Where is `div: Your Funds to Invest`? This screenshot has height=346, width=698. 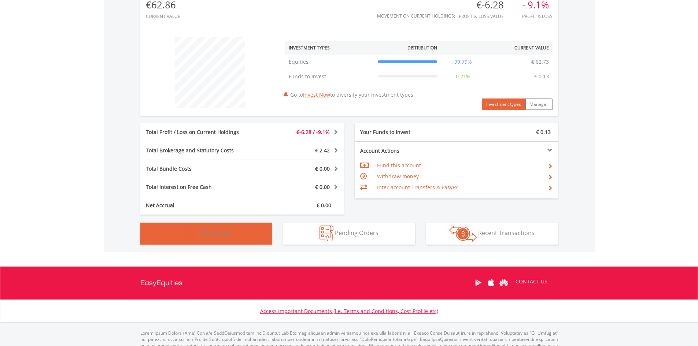
div: Your Funds to Invest is located at coordinates (405, 132).